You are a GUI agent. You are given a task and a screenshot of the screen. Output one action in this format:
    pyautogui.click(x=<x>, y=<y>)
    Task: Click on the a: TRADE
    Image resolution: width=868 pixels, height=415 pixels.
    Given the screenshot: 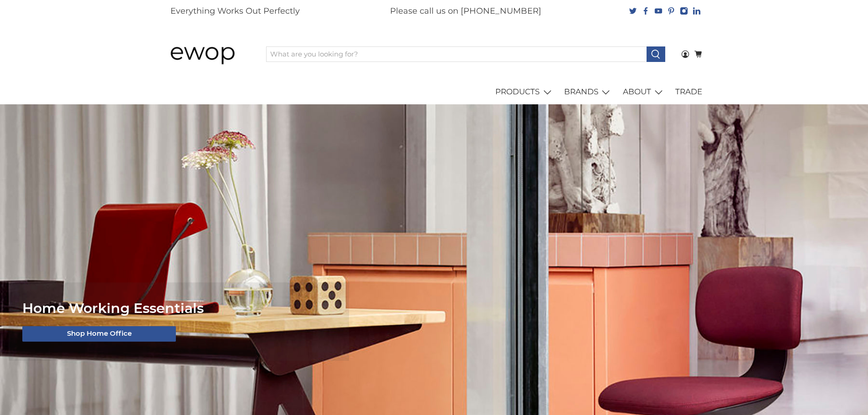 What is the action you would take?
    pyautogui.click(x=689, y=92)
    